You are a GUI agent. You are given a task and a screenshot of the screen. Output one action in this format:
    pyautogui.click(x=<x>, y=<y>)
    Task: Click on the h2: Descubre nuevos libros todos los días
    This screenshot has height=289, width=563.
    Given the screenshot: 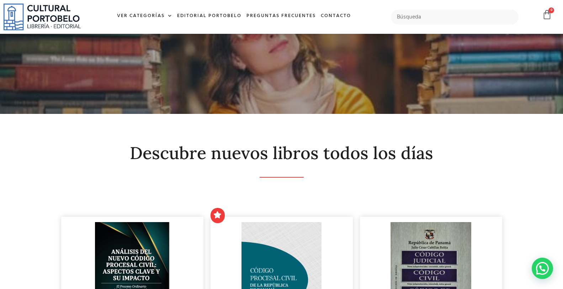 What is the action you would take?
    pyautogui.click(x=282, y=153)
    